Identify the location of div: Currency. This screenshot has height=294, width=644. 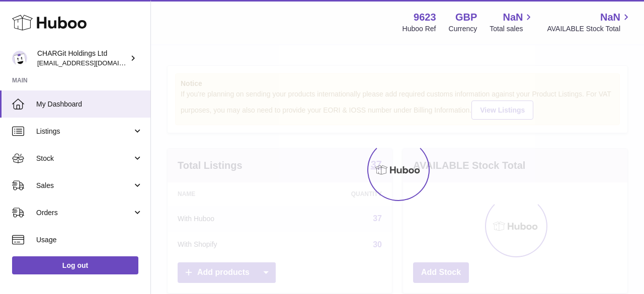
(463, 29).